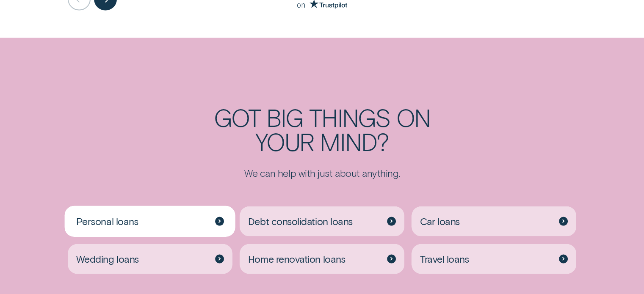 The image size is (644, 294). What do you see at coordinates (494, 259) in the screenshot?
I see `a: Travel loans` at bounding box center [494, 259].